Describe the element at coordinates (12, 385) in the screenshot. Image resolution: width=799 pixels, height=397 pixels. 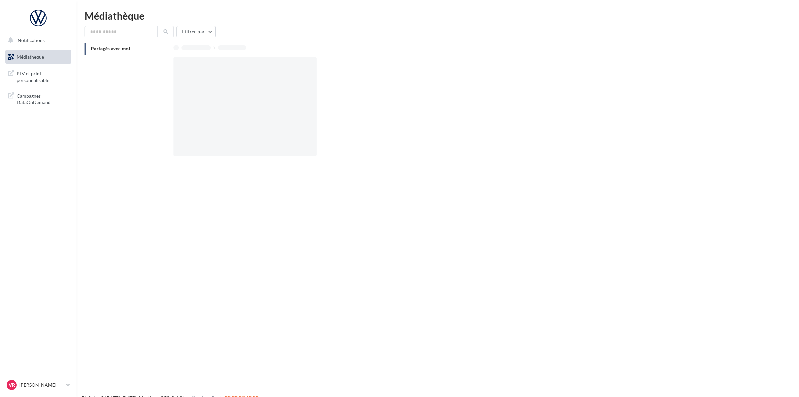
I see `span: VR` at that location.